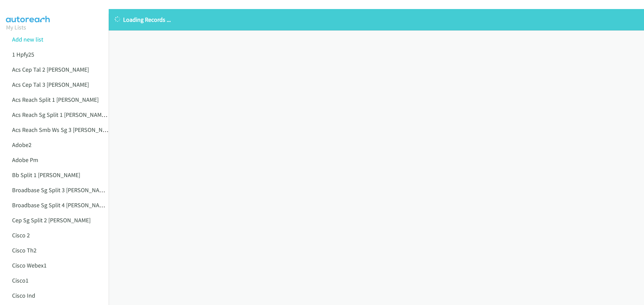 The height and width of the screenshot is (305, 644). I want to click on a: Adobe Pm, so click(25, 160).